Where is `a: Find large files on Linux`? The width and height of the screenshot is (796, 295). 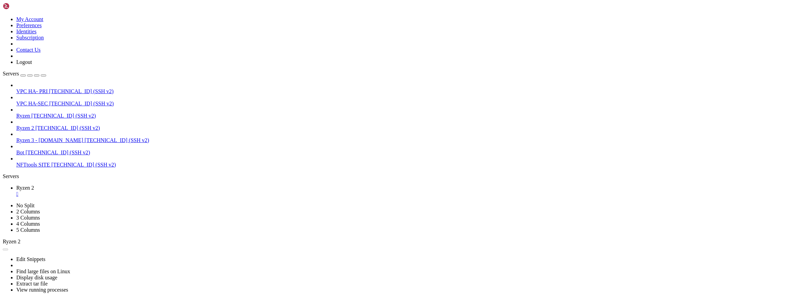 a: Find large files on Linux is located at coordinates (43, 271).